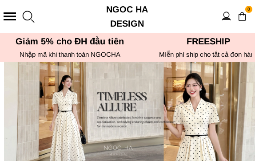 This screenshot has width=255, height=161. What do you see at coordinates (127, 16) in the screenshot?
I see `a: Ngoc Ha Design` at bounding box center [127, 16].